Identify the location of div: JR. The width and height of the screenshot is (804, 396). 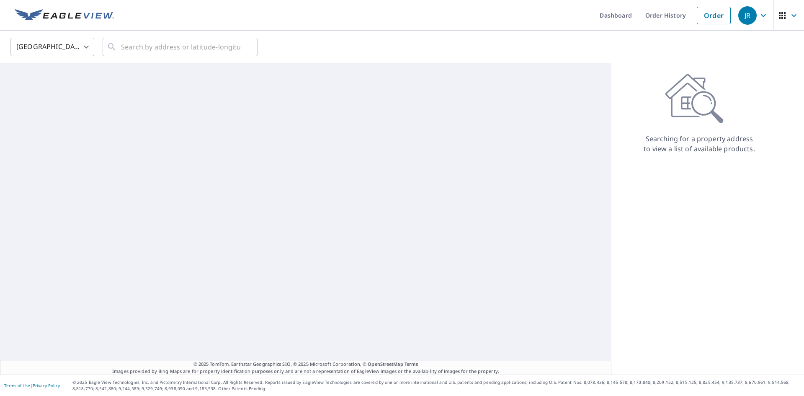
(747, 15).